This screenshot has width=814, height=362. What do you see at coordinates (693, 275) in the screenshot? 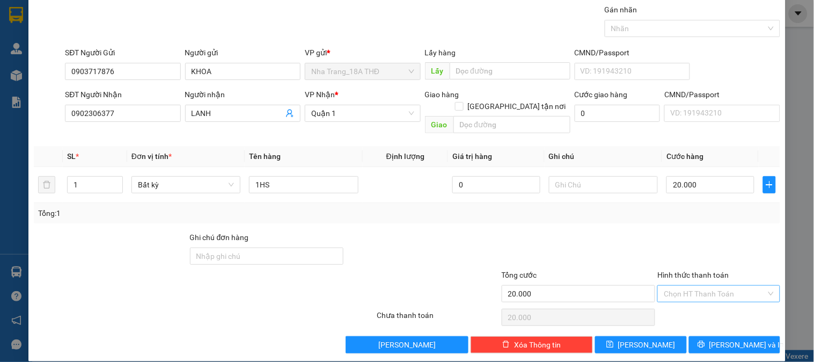
I see `label: Hình thức thanh toán` at bounding box center [693, 275].